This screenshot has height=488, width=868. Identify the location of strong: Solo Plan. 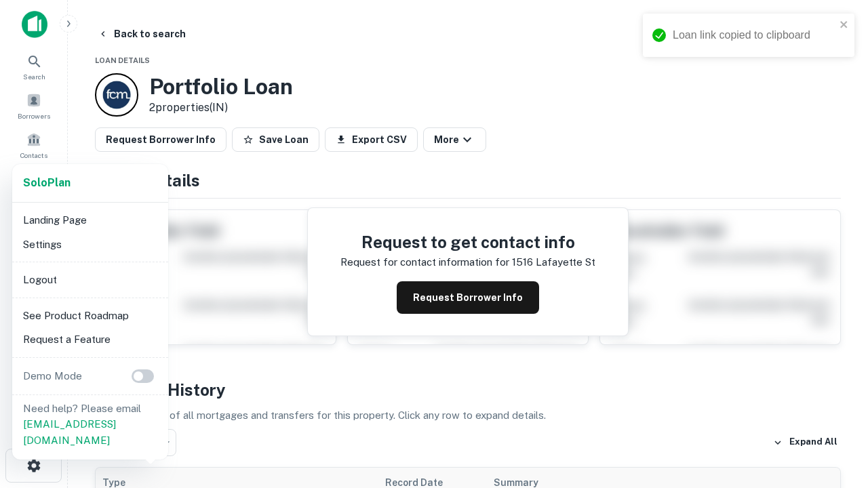
(47, 182).